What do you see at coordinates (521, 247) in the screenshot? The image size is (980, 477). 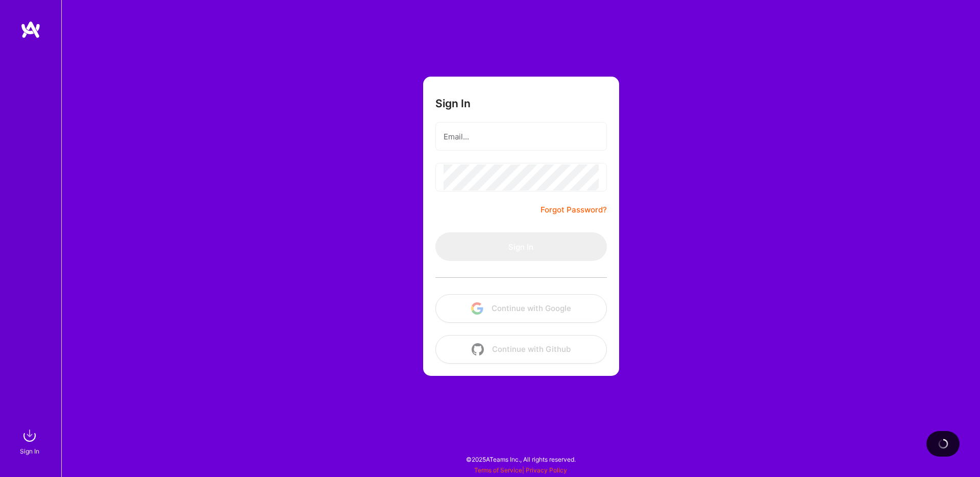 I see `button: Sign In` at bounding box center [521, 247].